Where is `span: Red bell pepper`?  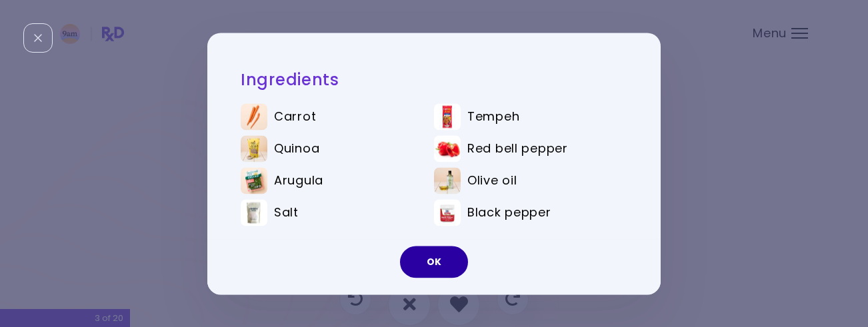
span: Red bell pepper is located at coordinates (517, 148).